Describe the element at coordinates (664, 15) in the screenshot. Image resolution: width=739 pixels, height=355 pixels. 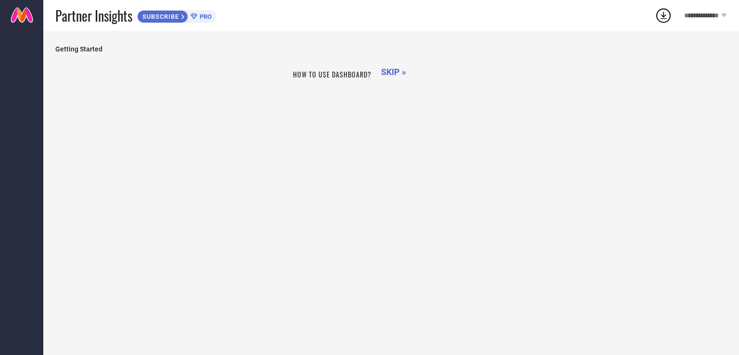
I see `div: Open download list` at that location.